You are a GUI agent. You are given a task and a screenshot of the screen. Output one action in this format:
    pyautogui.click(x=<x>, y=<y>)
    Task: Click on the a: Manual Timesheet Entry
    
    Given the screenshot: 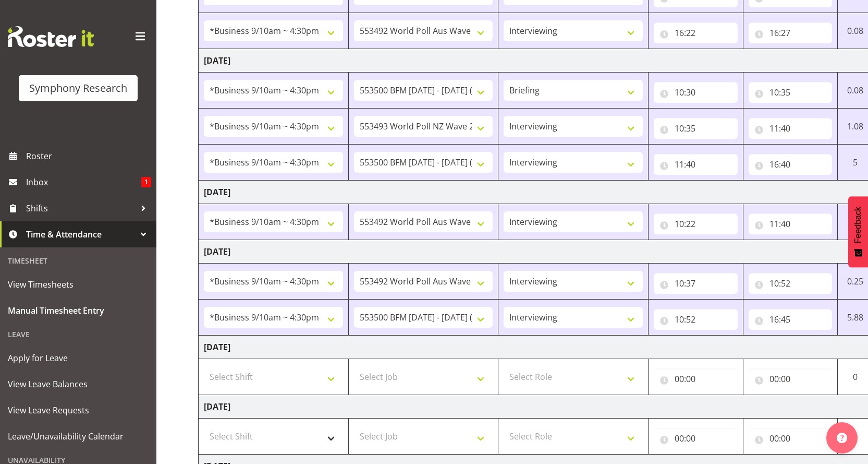 What is the action you would take?
    pyautogui.click(x=78, y=311)
    